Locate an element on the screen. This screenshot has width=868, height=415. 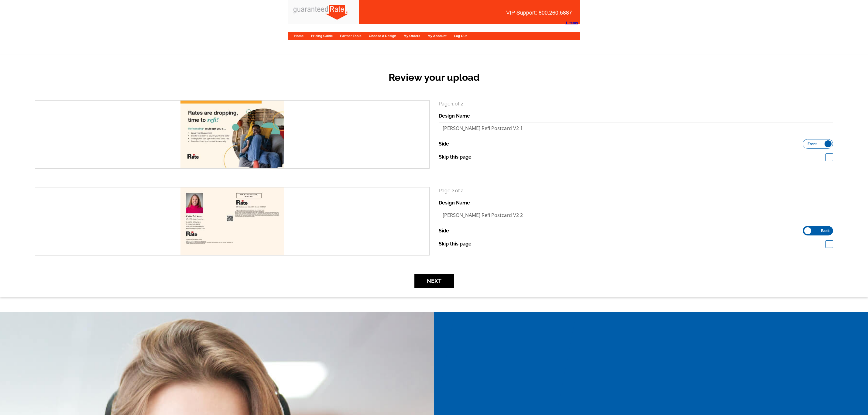
strong: 1 Items is located at coordinates (572, 23).